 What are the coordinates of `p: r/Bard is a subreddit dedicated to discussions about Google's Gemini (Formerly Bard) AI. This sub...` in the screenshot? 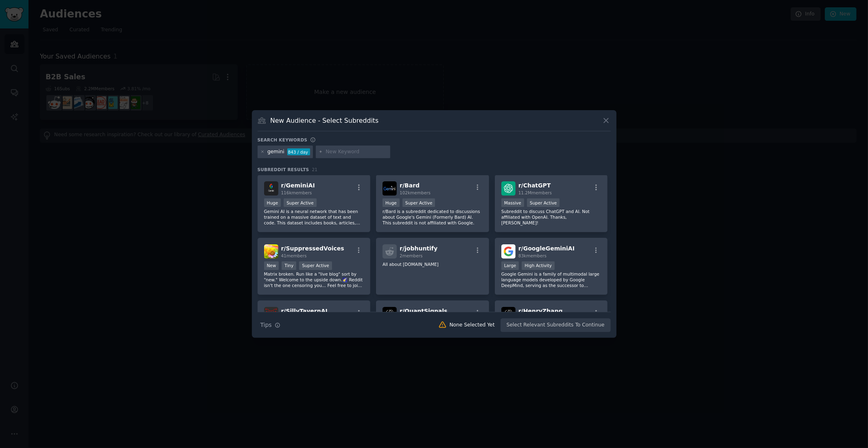 It's located at (432, 217).